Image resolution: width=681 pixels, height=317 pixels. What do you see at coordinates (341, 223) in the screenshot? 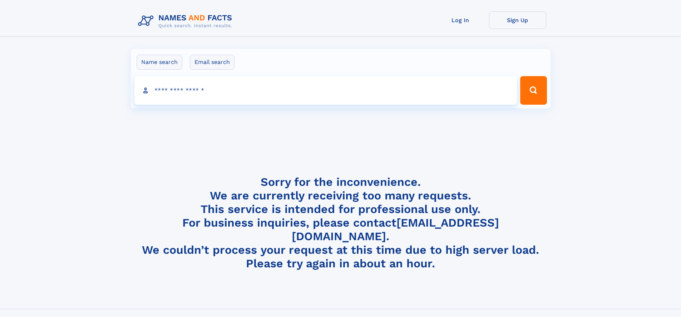
I see `h4: Sorry for the inconvenience. We are currently receiving too many requests. This service is intend...` at bounding box center [341, 223].